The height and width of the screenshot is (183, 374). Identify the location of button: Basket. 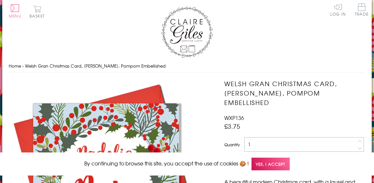
(37, 11).